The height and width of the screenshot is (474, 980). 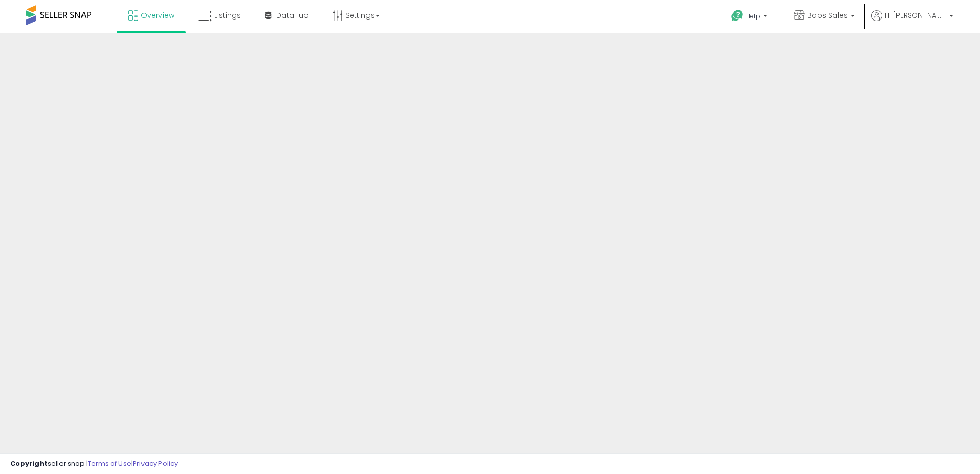 I want to click on span: Babs Sales, so click(x=828, y=16).